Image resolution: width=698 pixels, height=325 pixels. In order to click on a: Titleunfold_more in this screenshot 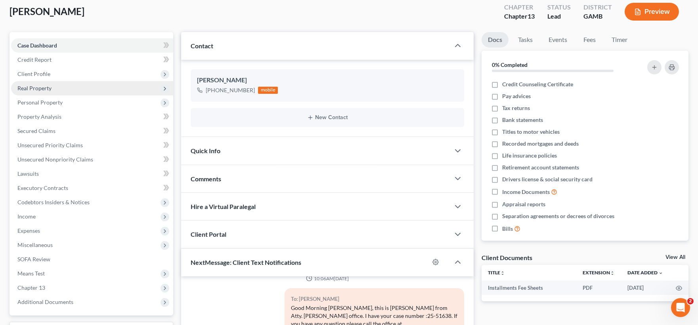, I will do `click(496, 273)`.